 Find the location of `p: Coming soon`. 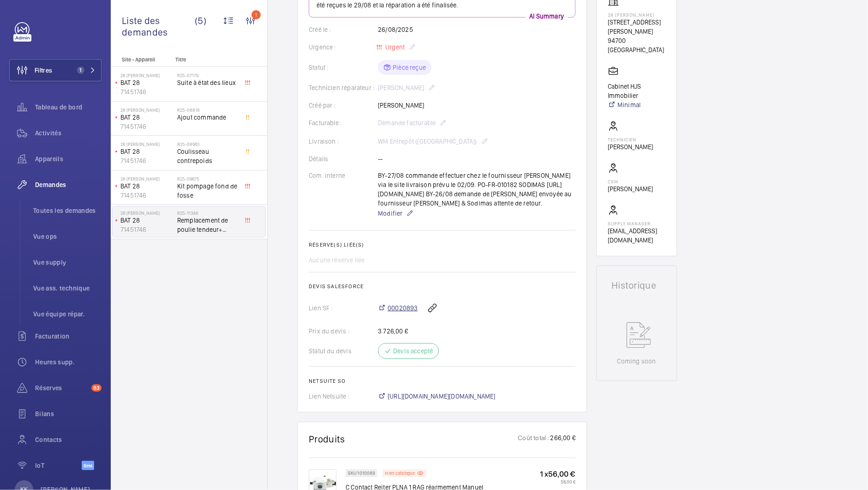

p: Coming soon is located at coordinates (636, 361).